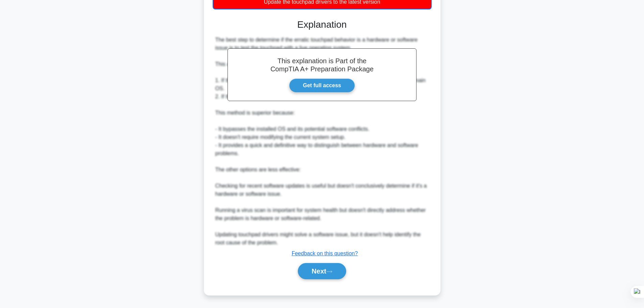  Describe the element at coordinates (322, 86) in the screenshot. I see `a: Get full access` at that location.